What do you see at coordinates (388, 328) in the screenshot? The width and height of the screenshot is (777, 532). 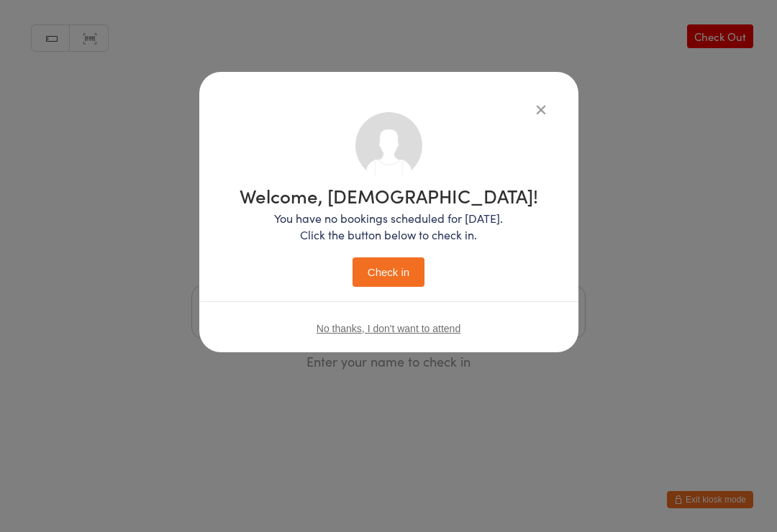 I see `button: No thanks, I don't want to attend` at bounding box center [388, 328].